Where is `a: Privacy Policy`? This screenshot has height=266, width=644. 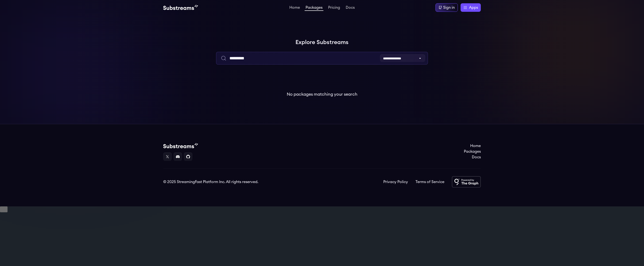
a: Privacy Policy is located at coordinates (395, 182).